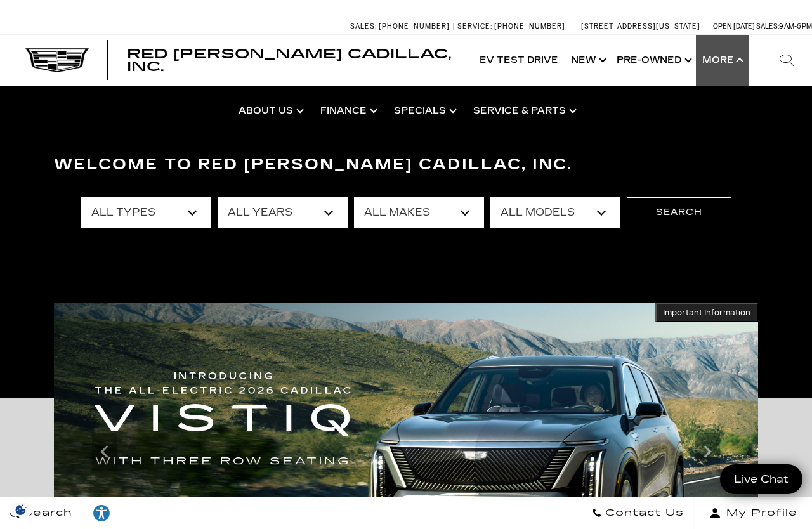 The image size is (812, 529). I want to click on span: My Profile, so click(759, 513).